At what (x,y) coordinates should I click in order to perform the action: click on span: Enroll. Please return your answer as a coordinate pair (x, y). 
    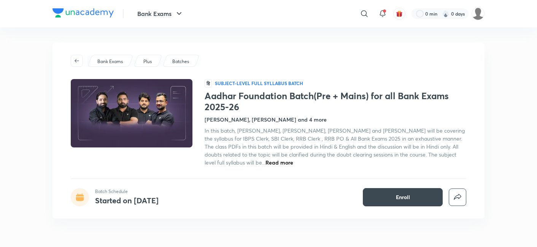
    Looking at the image, I should click on (403, 197).